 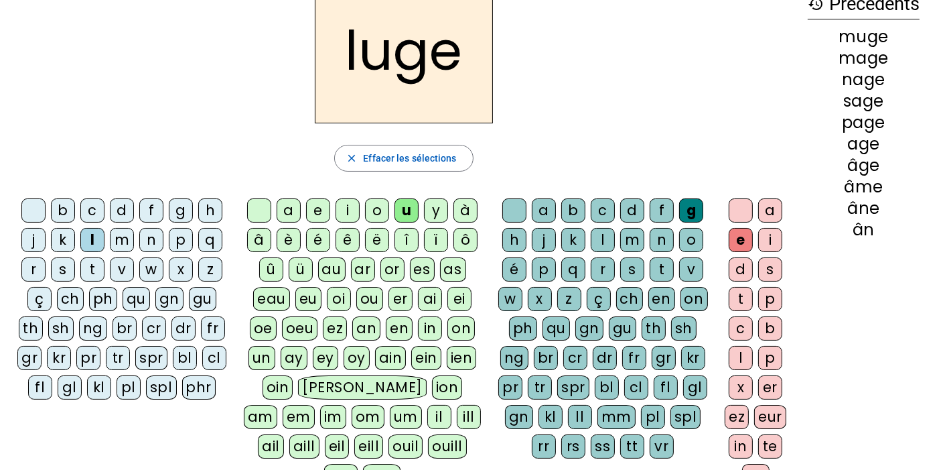 What do you see at coordinates (33, 240) in the screenshot?
I see `div: j` at bounding box center [33, 240].